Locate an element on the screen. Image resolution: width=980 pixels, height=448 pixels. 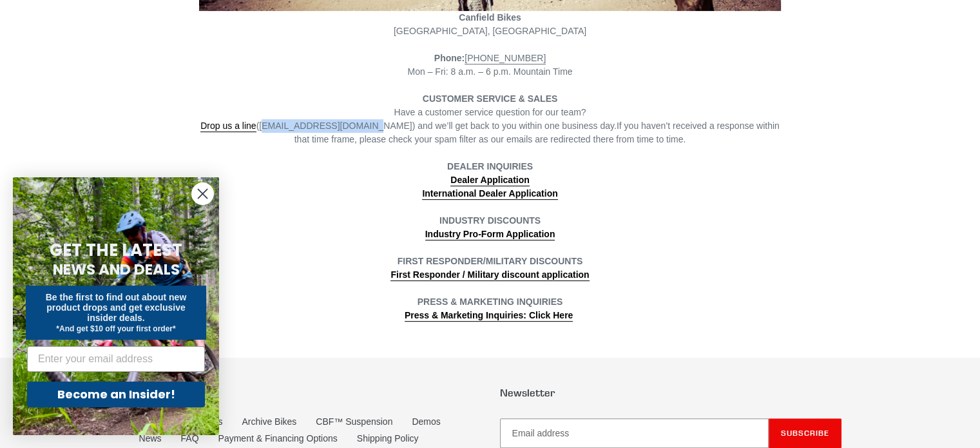
strong: Industry Pro-Form Application is located at coordinates (490, 234).